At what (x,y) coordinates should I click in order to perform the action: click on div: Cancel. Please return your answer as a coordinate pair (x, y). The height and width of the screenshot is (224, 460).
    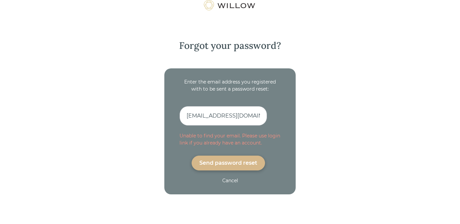
    Looking at the image, I should click on (230, 181).